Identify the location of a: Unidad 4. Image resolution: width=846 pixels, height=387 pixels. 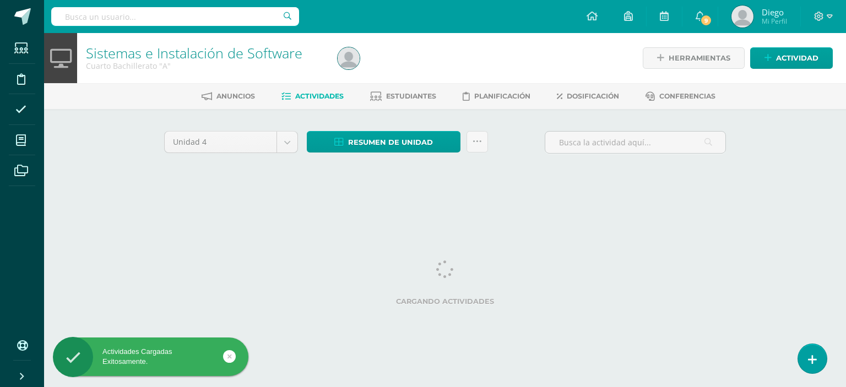
(231, 142).